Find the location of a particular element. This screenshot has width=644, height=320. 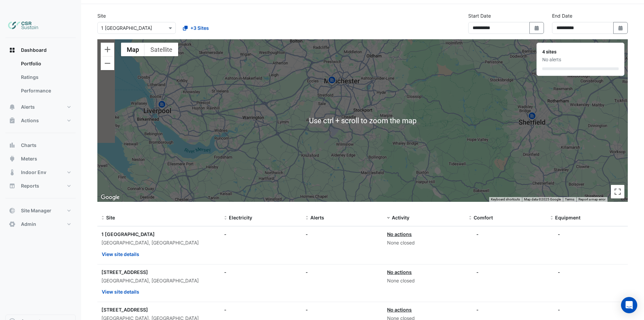

div: No alerts is located at coordinates (580, 60).